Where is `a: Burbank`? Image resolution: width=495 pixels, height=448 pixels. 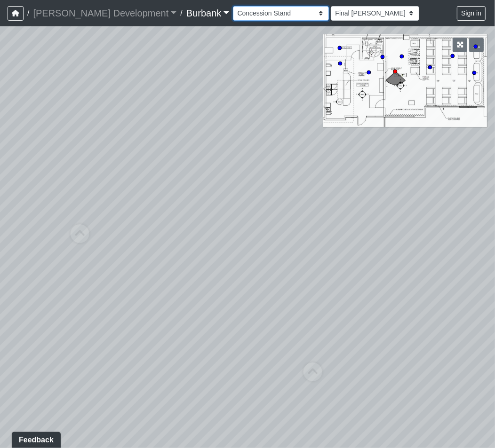
a: Burbank is located at coordinates (208, 13).